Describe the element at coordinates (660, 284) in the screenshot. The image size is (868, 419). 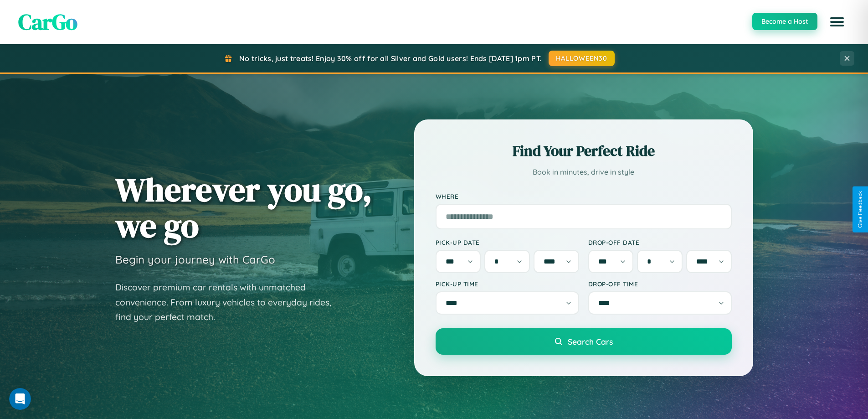
I see `label: Drop-off Time` at that location.